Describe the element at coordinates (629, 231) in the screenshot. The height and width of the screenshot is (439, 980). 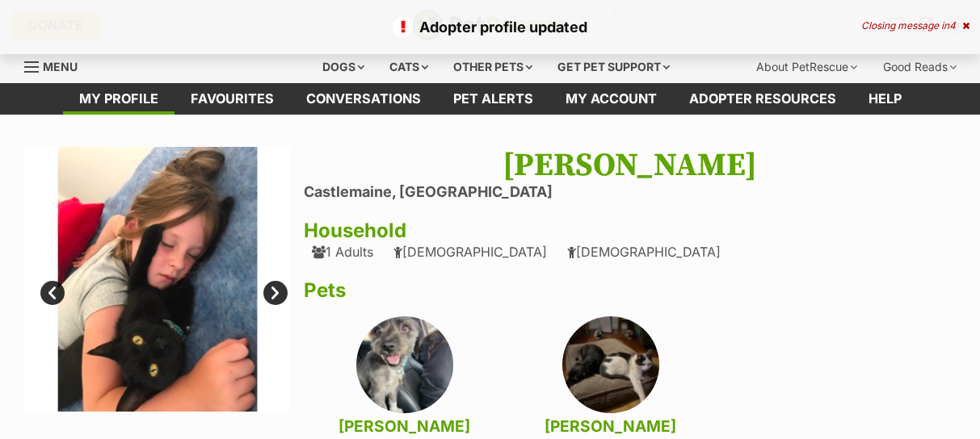
I see `h3: Household` at that location.